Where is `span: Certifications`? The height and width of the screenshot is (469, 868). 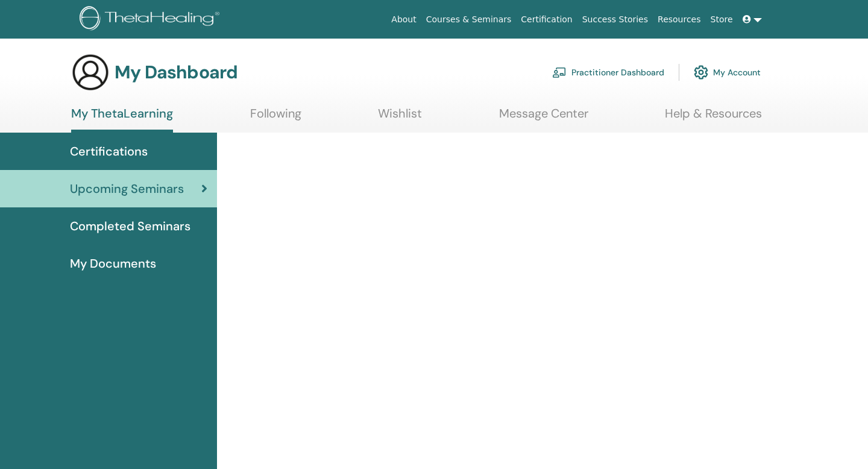 span: Certifications is located at coordinates (109, 151).